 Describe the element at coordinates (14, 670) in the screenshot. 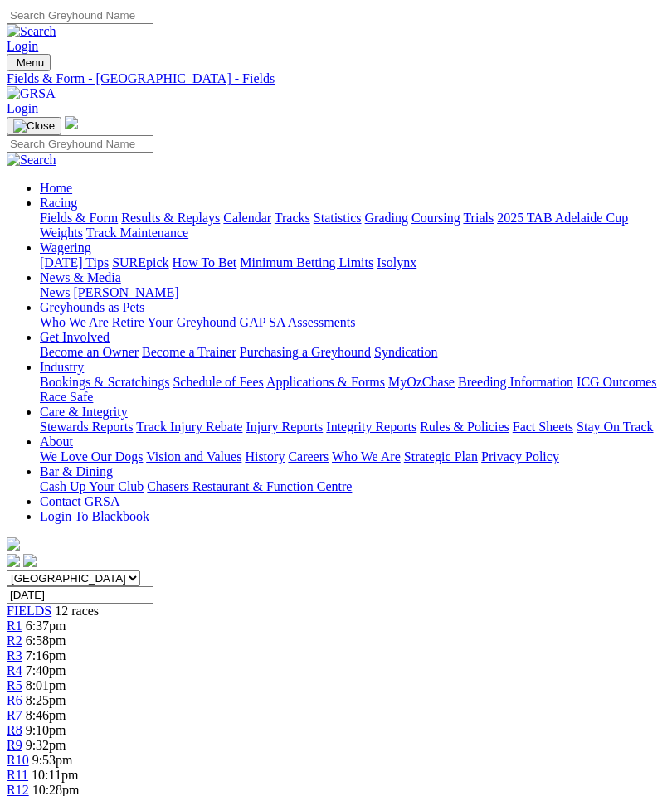

I see `span: R4` at that location.